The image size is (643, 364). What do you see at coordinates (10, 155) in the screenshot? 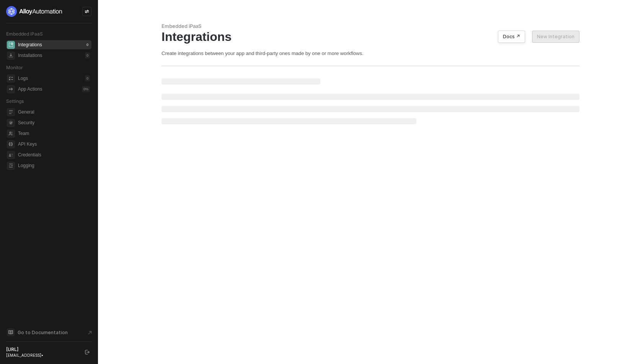
I see `span: credentials` at bounding box center [10, 155].